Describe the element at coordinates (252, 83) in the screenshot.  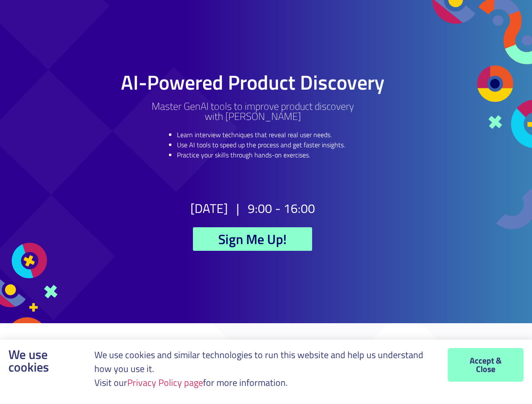
I see `h1: AI-Powered Product Discovery` at that location.